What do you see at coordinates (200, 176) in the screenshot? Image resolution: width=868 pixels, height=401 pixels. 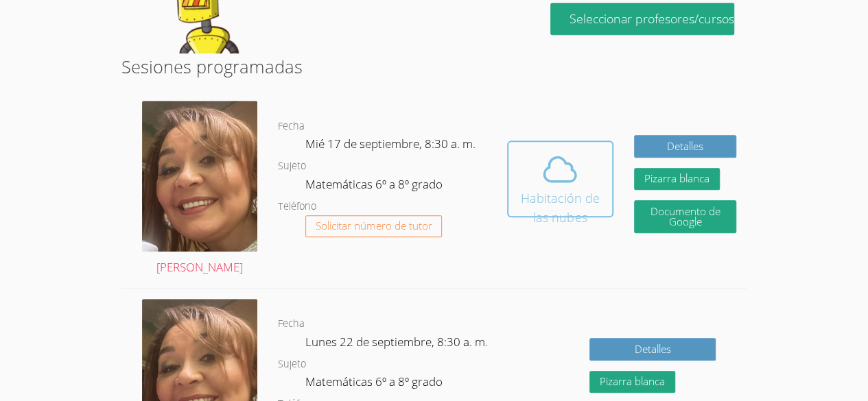 I see `img: IMG_0482.jpeg` at bounding box center [200, 176].